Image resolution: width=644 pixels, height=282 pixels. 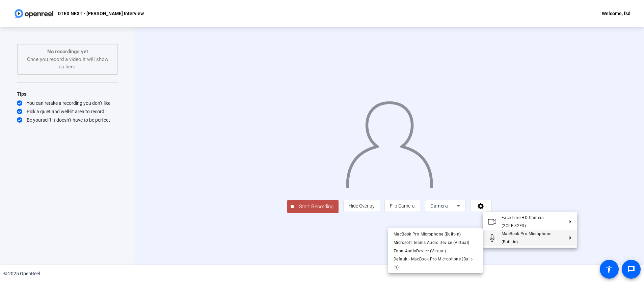 I want to click on mat-icon: Video camera, so click(x=492, y=222).